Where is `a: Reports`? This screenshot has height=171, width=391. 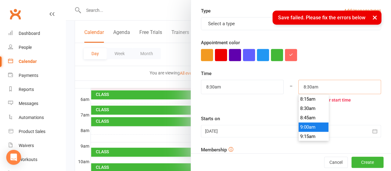
a: Reports is located at coordinates (37, 89).